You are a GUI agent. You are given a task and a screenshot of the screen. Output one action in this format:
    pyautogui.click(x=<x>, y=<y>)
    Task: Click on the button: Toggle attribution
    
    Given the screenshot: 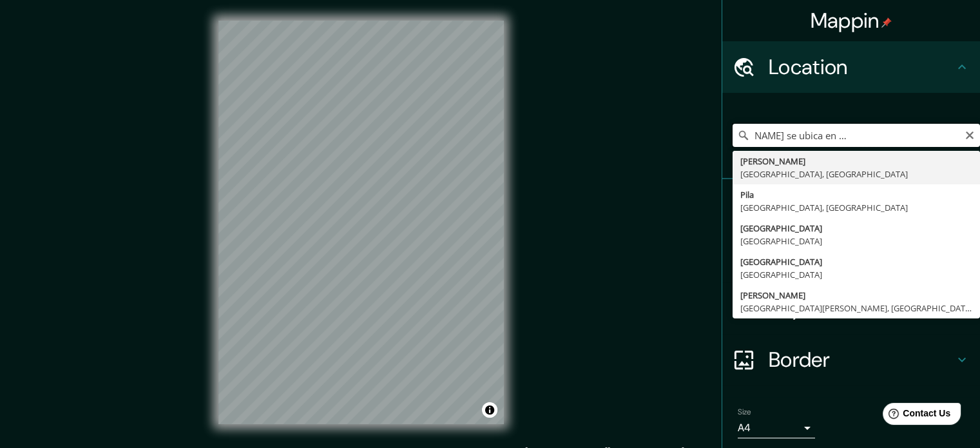 What is the action you would take?
    pyautogui.click(x=490, y=410)
    